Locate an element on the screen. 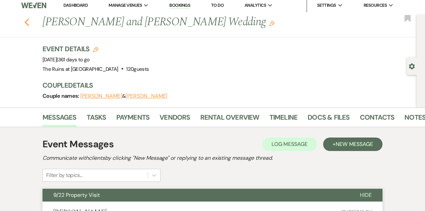 This screenshot has width=425, height=211. h2: Communicate with clients by clicking "New Message" or replying to an existing message thread. is located at coordinates (212, 158).